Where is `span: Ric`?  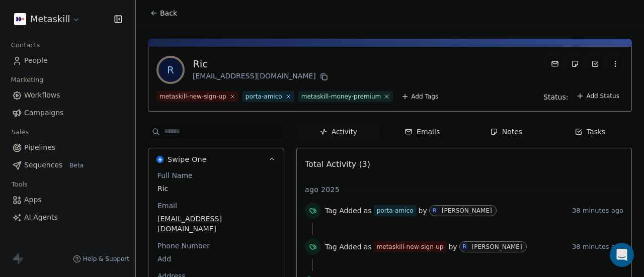
span: Ric is located at coordinates (216, 188).